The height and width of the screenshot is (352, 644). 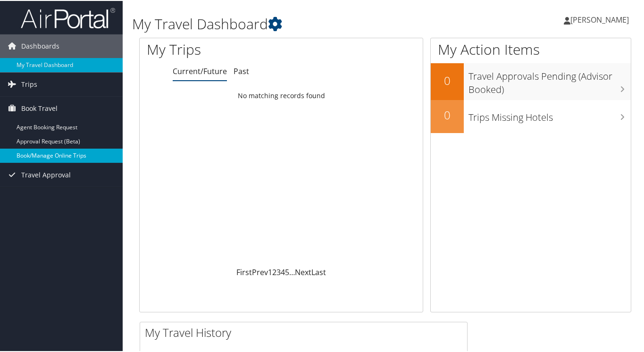 What do you see at coordinates (531, 116) in the screenshot?
I see `a: 0Trips Missing Hotels` at bounding box center [531, 116].